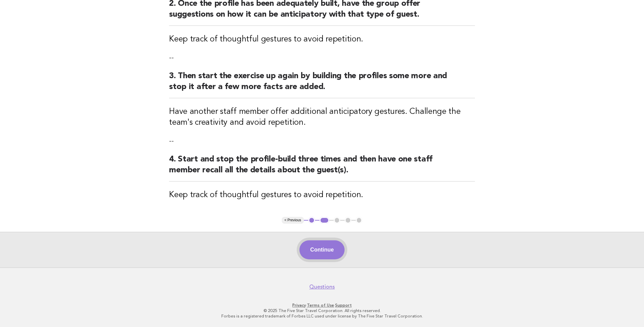  Describe the element at coordinates (322, 287) in the screenshot. I see `a: Questions` at that location.